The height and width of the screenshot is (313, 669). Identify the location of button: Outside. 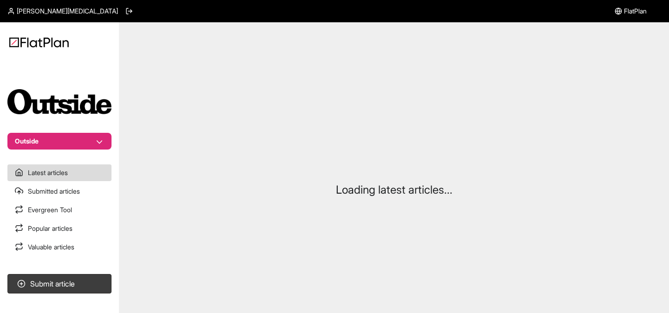
(60, 141).